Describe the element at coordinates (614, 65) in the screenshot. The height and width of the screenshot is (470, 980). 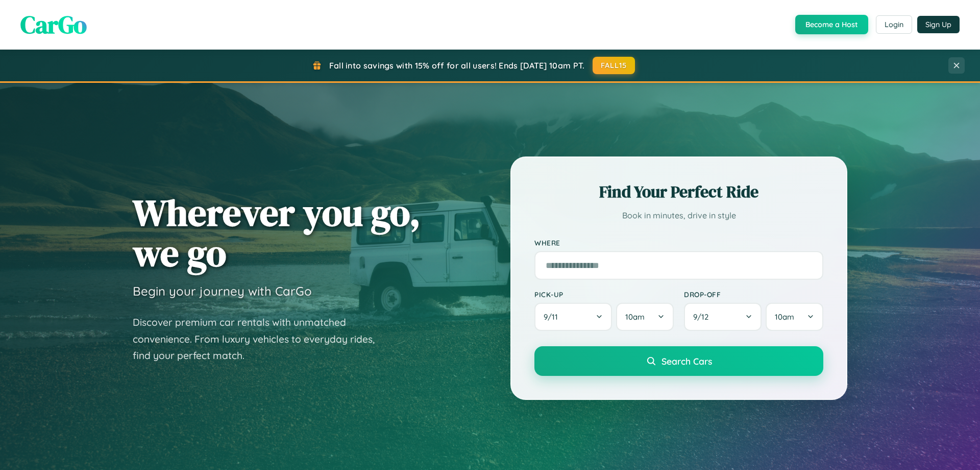
I see `button: FALL15` at that location.